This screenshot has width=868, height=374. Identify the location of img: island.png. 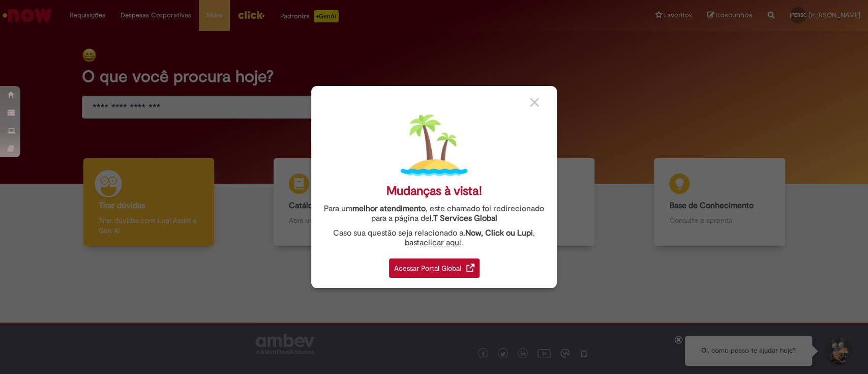
(434, 145).